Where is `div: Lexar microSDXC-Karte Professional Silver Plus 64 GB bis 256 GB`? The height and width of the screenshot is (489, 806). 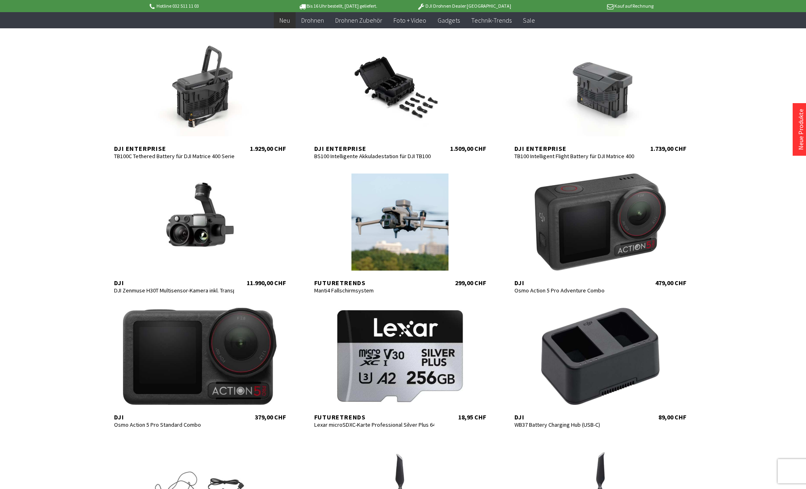 div: Lexar microSDXC-Karte Professional Silver Plus 64 GB bis 256 GB is located at coordinates (375, 425).